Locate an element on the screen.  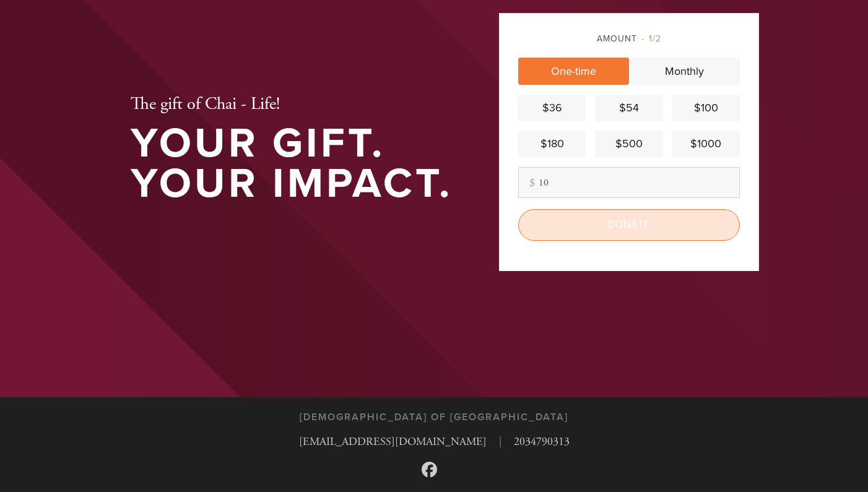
a: $100 is located at coordinates (706, 108).